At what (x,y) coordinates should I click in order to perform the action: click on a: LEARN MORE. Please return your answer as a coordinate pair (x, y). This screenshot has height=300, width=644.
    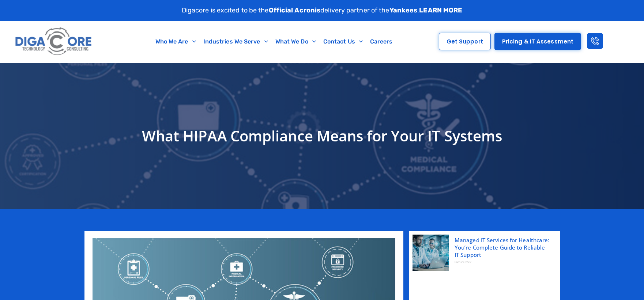
    Looking at the image, I should click on (441, 10).